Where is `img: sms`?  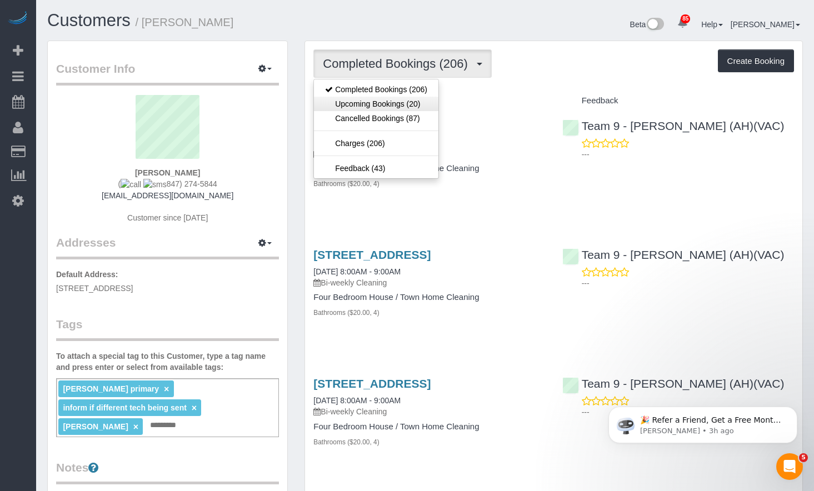 img: sms is located at coordinates (155, 184).